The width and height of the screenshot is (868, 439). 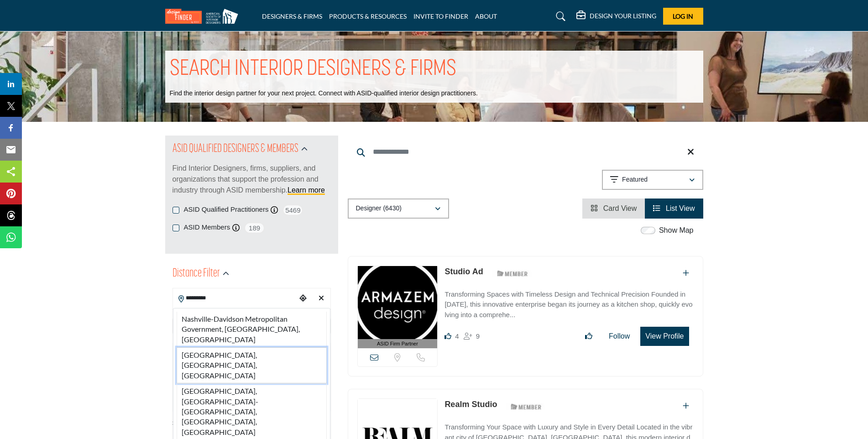 I want to click on button: Featured, so click(x=652, y=180).